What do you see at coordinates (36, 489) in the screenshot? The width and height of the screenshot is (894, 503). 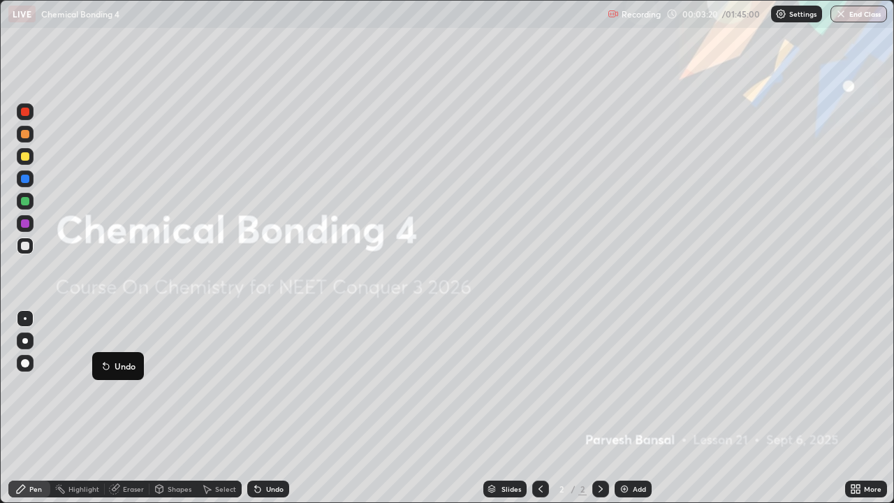 I see `div: Pen` at bounding box center [36, 489].